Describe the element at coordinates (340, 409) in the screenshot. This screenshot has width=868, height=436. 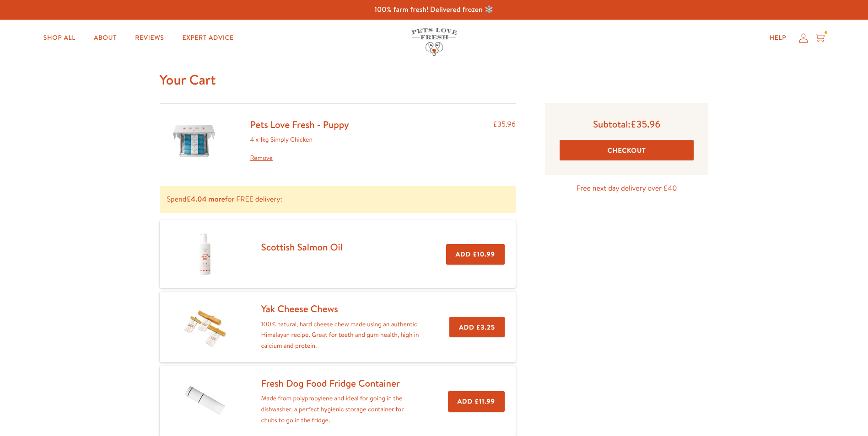
I see `p: Made from polypropylene and ideal for going in the dishwasher, a perfect hygienic storage contain...` at that location.